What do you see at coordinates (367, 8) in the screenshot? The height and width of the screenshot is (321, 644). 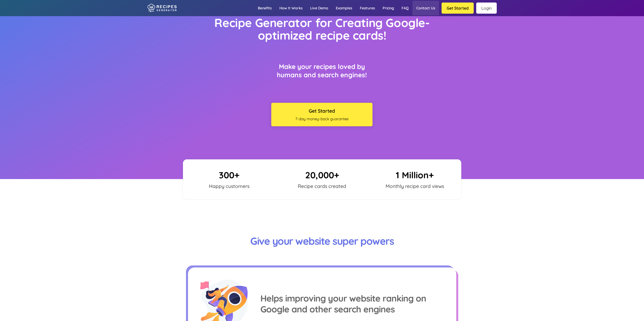 I see `a: Features` at bounding box center [367, 8].